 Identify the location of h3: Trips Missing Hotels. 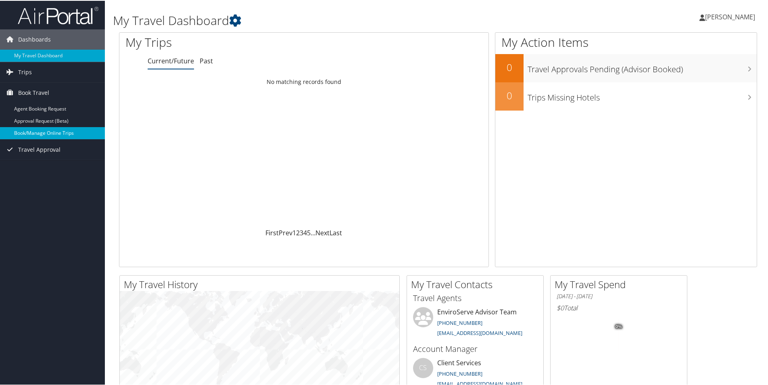
(642, 95).